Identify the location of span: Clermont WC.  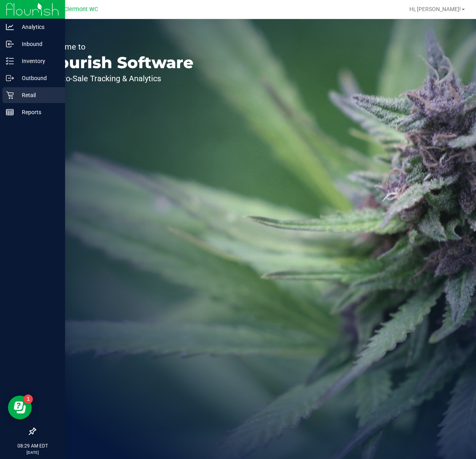
(81, 9).